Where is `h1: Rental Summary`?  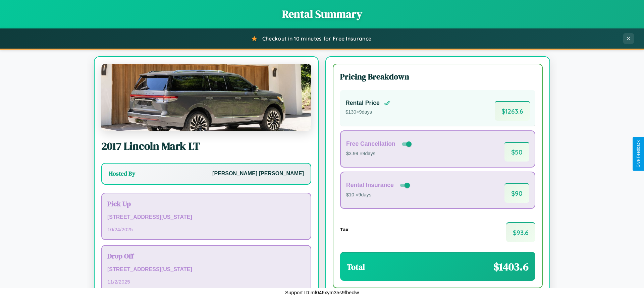 h1: Rental Summary is located at coordinates (322, 14).